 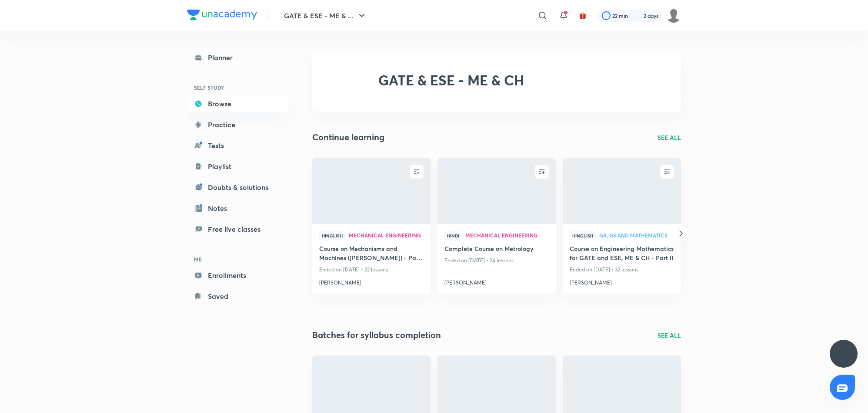 What do you see at coordinates (622, 254) in the screenshot?
I see `h4: Course on Engineering Mathematics for GATE and ESE, ME & CH - Part II` at bounding box center [622, 254].